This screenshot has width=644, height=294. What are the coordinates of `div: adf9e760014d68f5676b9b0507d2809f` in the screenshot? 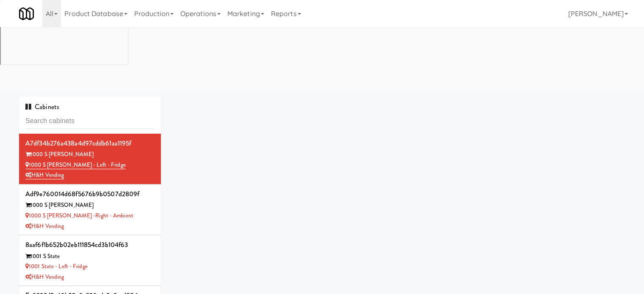 It's located at (90, 194).